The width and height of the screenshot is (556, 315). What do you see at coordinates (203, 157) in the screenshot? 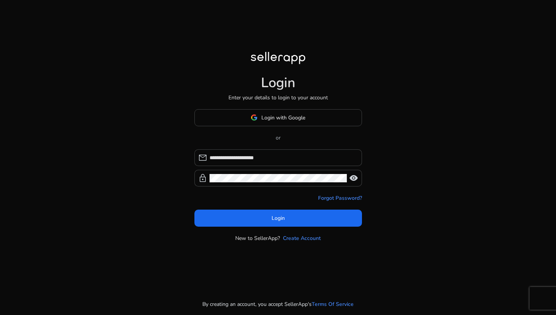
I see `span: mail` at bounding box center [203, 157].